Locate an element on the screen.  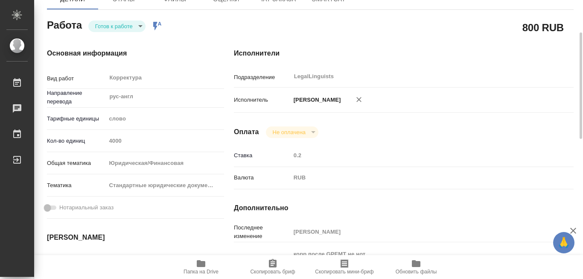
p: Тематика is located at coordinates (76, 185).